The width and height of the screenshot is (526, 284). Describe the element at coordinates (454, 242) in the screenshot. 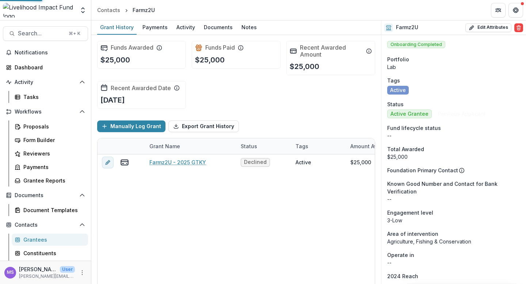

I see `p: Agriculture, Fishing & Conservation` at that location.